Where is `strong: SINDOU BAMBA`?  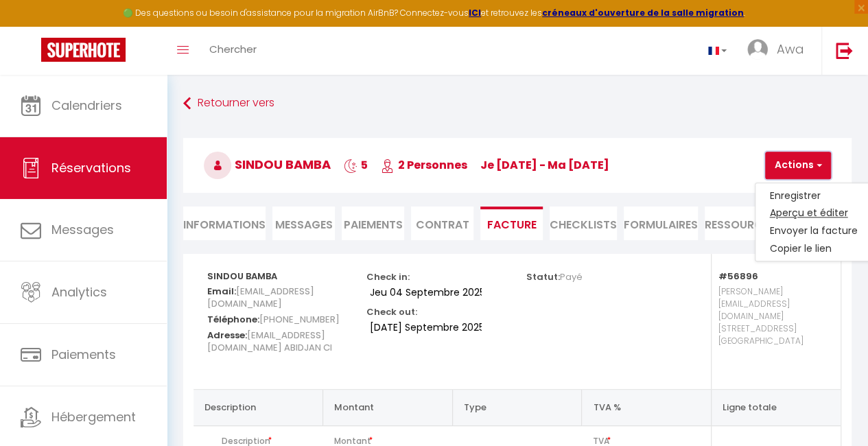 strong: SINDOU BAMBA is located at coordinates (243, 276).